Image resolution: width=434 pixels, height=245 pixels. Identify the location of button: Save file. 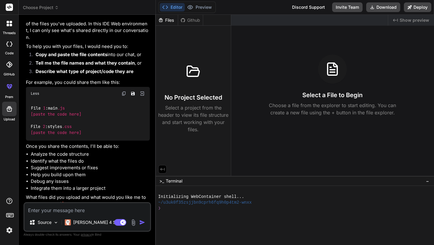
(133, 93).